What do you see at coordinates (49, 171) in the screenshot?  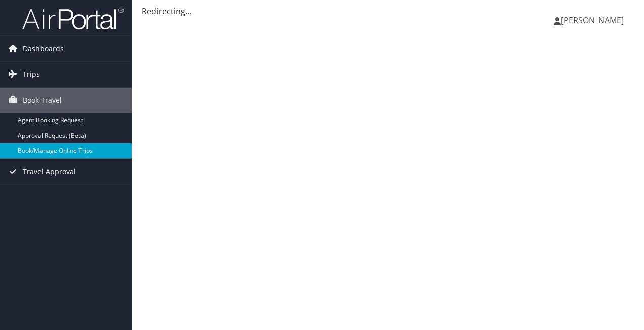 I see `span: Travel Approval` at bounding box center [49, 171].